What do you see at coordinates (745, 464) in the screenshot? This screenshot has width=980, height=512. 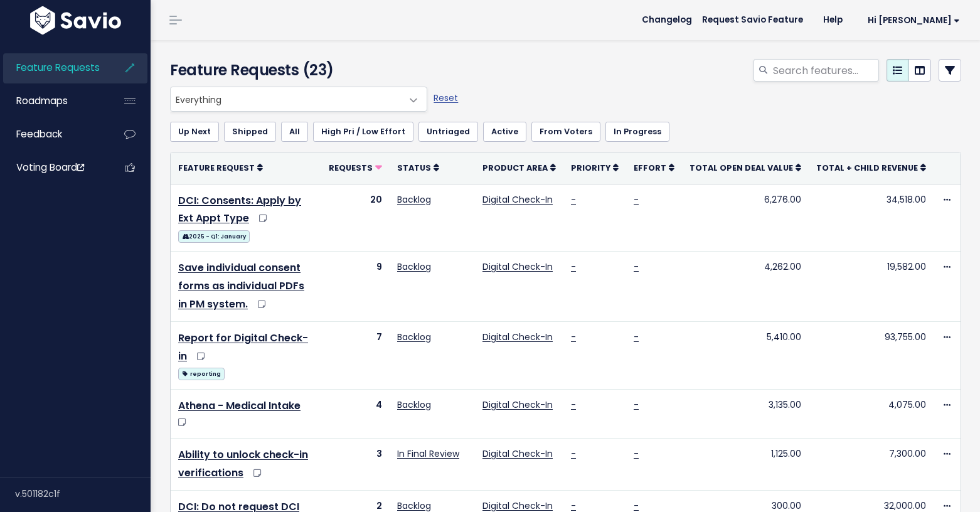 I see `td: 1,125.00` at bounding box center [745, 464].